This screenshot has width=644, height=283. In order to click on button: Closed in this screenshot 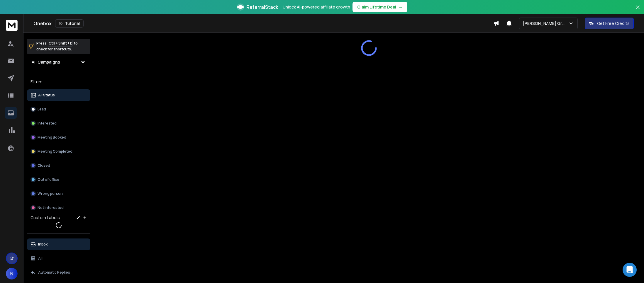, I will do `click(58, 165)`.